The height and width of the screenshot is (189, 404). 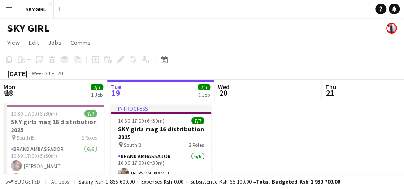 I want to click on span: Jobs, so click(x=55, y=43).